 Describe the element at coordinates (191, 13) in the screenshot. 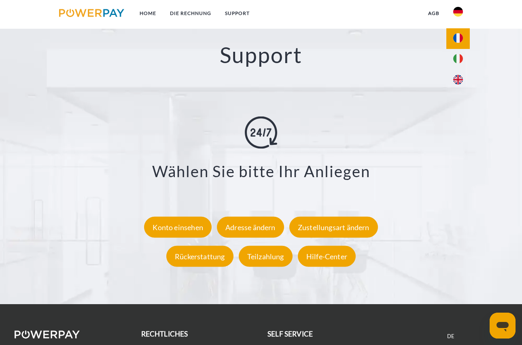

I see `a: DIE RECHNUNG` at that location.